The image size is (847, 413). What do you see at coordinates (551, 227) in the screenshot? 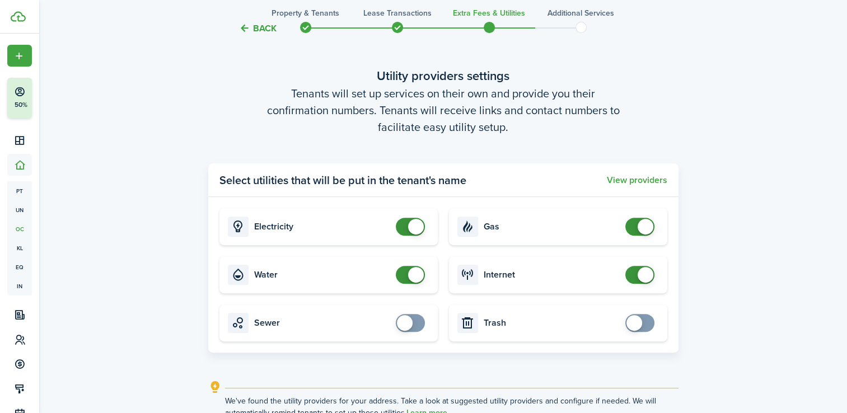
I see `card-title: Gas` at bounding box center [551, 227].